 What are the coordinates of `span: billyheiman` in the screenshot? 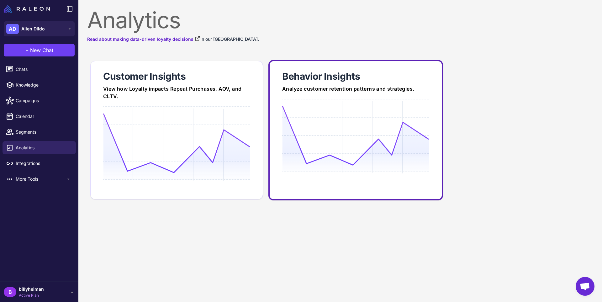 It's located at (31, 289).